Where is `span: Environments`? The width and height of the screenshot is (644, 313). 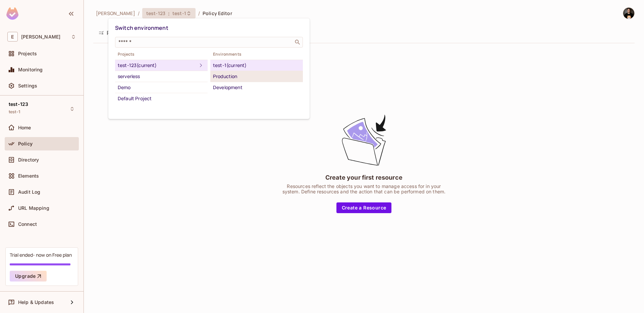 span: Environments is located at coordinates (257, 54).